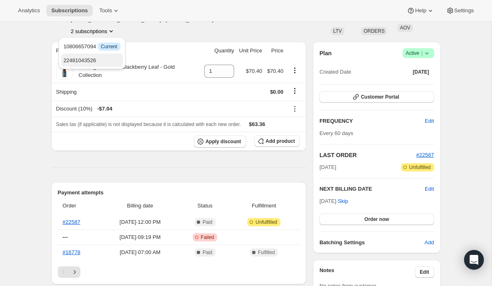 The image size is (492, 286). I want to click on span: Current, so click(109, 47).